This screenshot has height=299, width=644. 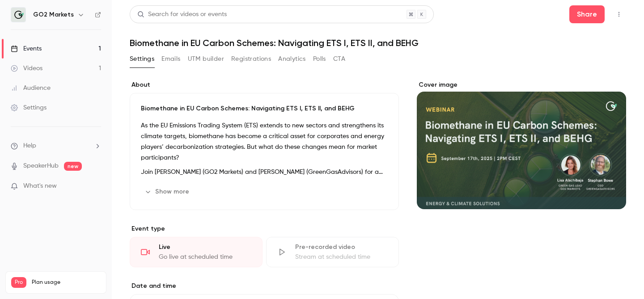 I want to click on button: Share, so click(x=587, y=14).